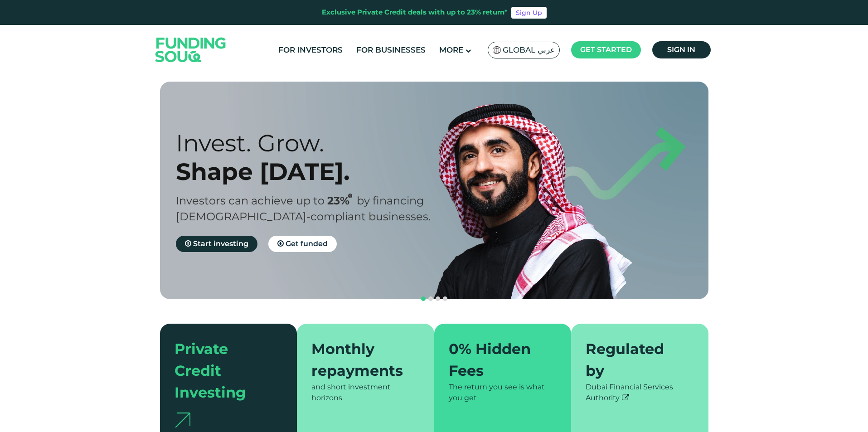  Describe the element at coordinates (640, 392) in the screenshot. I see `div: Dubai Financial Services Authority` at that location.